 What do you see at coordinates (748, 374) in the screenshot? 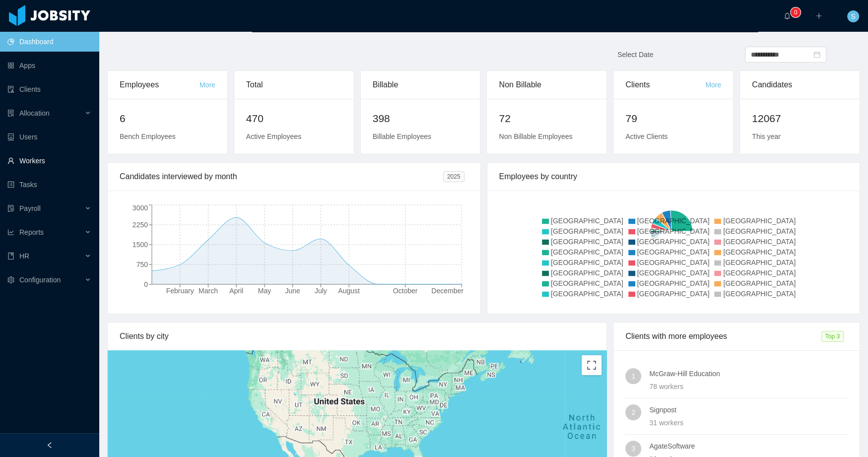
I see `h4: McGraw-Hill Education` at bounding box center [748, 374].